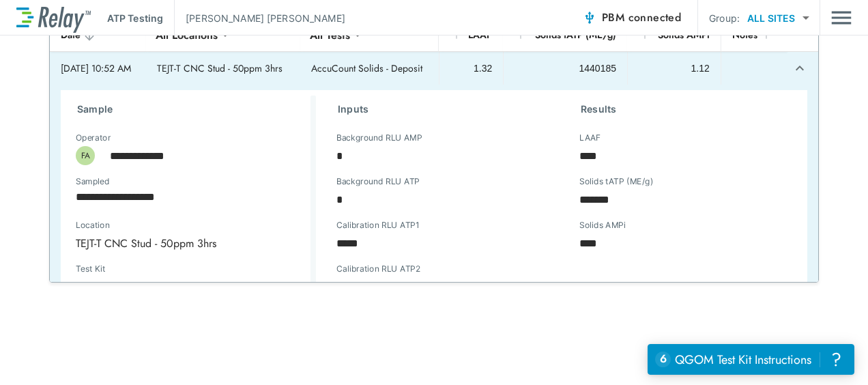 This screenshot has height=385, width=868. I want to click on label: Test Kit, so click(127, 269).